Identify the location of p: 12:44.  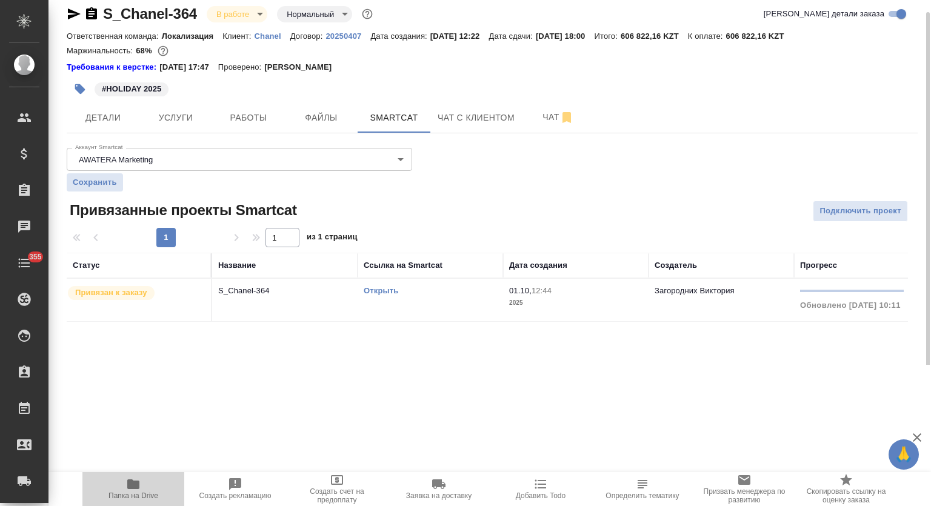
(541, 290).